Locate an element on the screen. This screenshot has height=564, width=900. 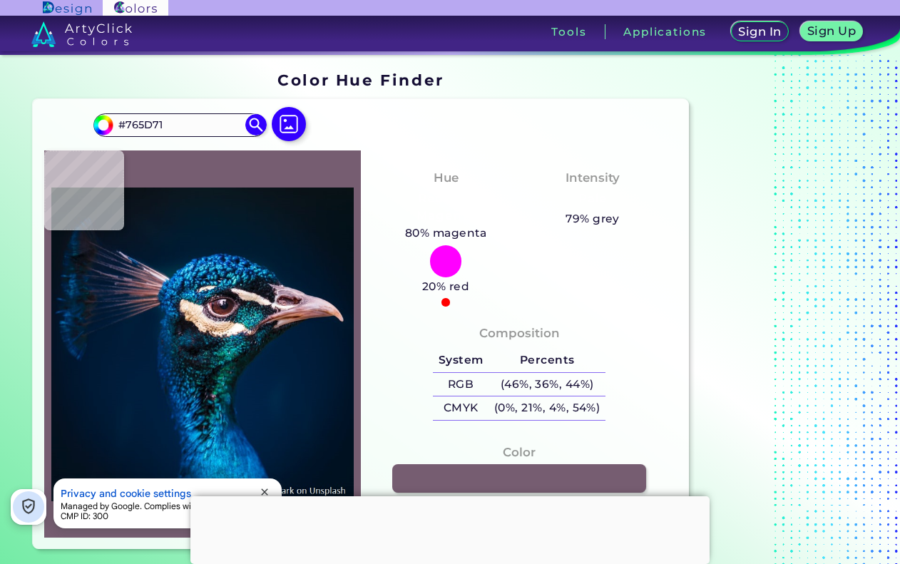
h5: System is located at coordinates (461, 360).